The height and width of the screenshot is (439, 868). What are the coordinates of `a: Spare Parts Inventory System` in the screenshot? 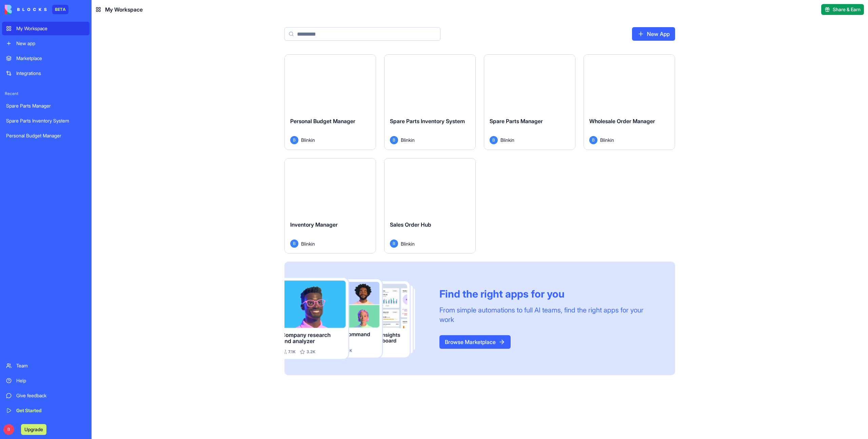 It's located at (46, 120).